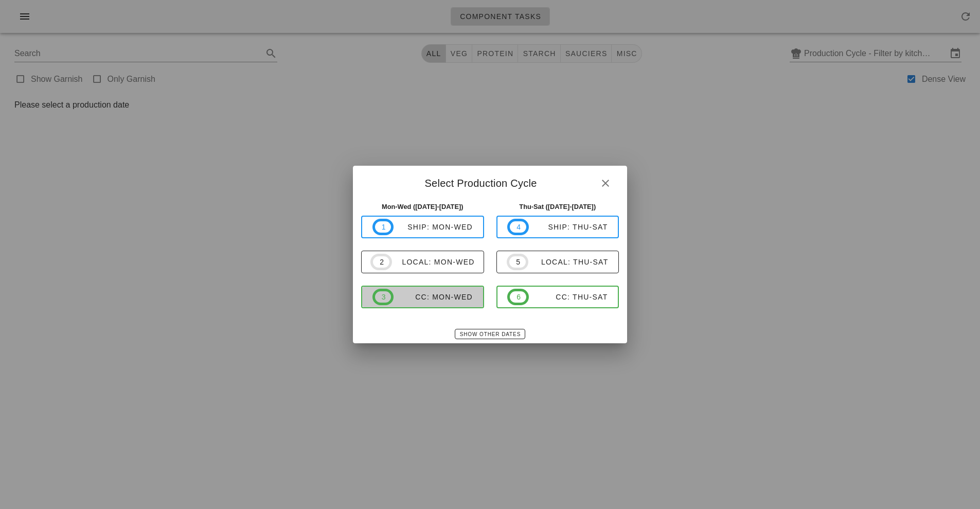  I want to click on div: CC: Mon-Wed, so click(433, 297).